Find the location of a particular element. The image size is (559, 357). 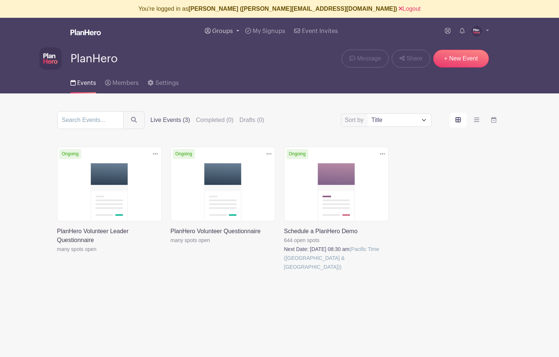

img: logo_white-6c42ec7e38ccf1d336a20a19083b03d10ae64f83f12c07503d8b9e83406b4c7d.svg is located at coordinates (86, 32).